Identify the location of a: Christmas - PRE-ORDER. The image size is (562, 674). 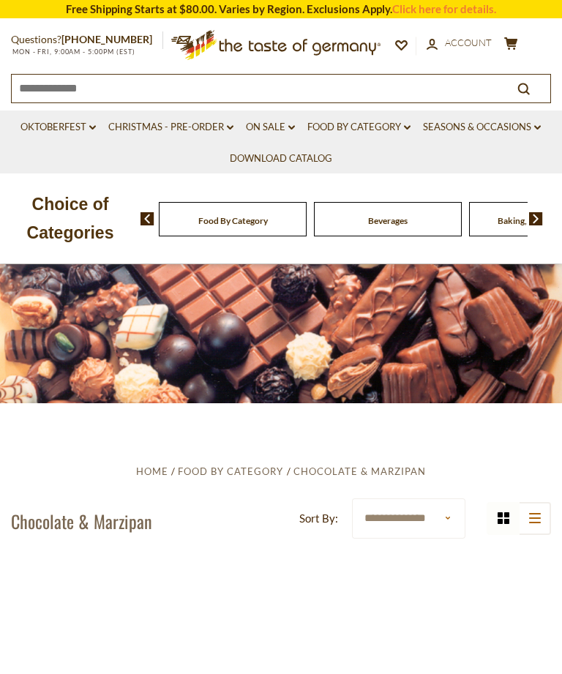
(171, 127).